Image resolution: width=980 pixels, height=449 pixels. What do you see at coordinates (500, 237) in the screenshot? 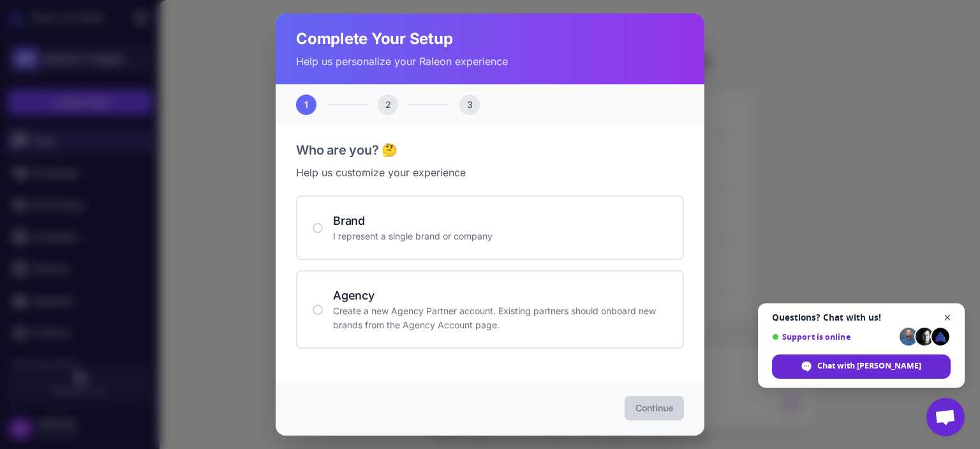
I see `p: I represent a single brand or company` at bounding box center [500, 237].